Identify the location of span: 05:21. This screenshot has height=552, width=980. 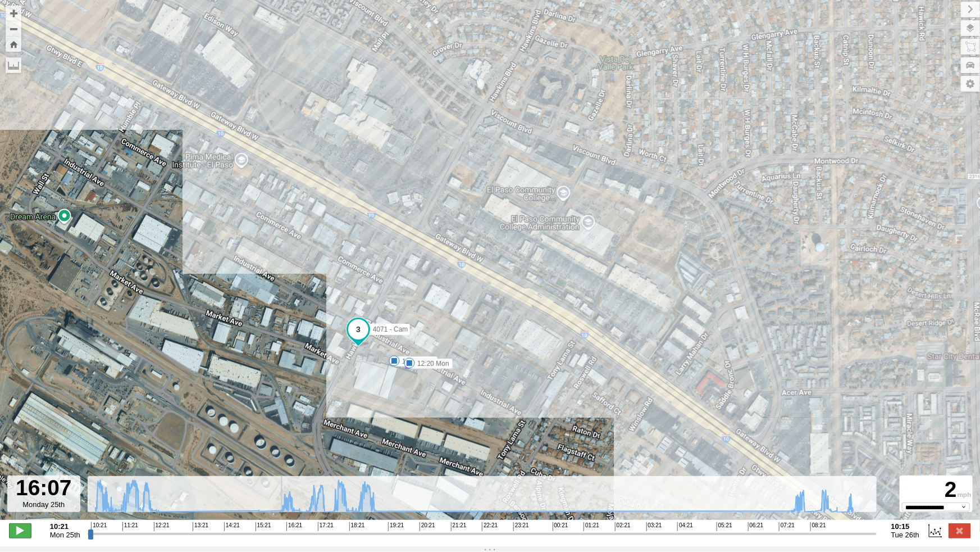
(725, 527).